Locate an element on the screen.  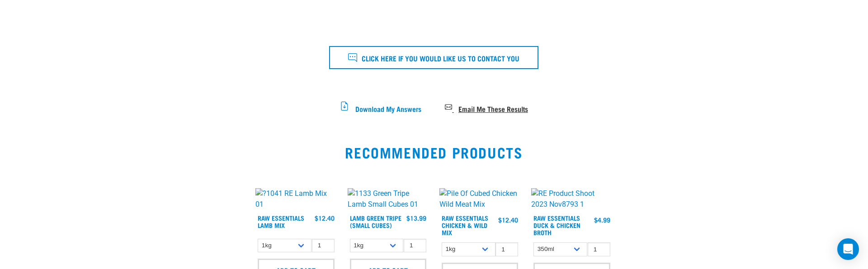
span: Recommended products is located at coordinates (434, 152).